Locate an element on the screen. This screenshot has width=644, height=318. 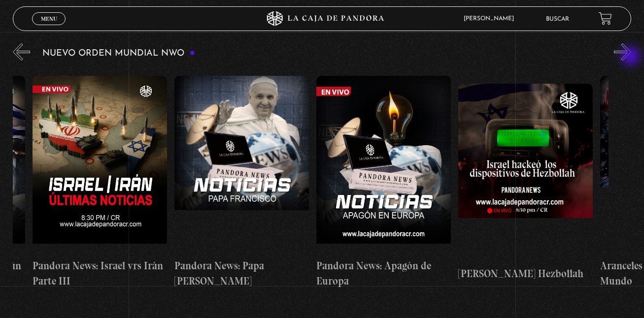
a: View your shopping cart is located at coordinates (605, 18).